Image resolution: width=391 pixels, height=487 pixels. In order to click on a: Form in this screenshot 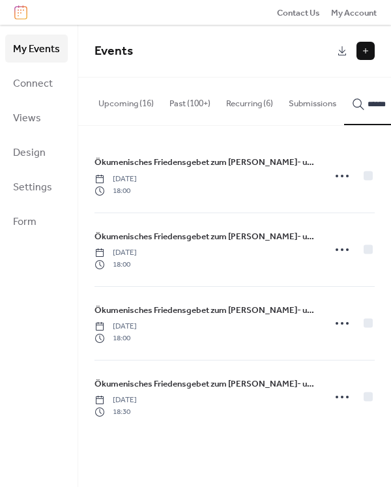, I will do `click(37, 221)`.